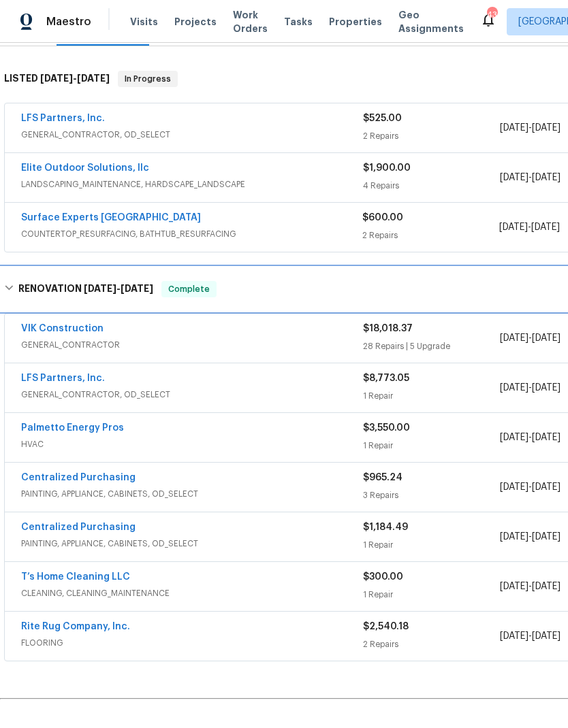 This screenshot has width=568, height=728. Describe the element at coordinates (299, 22) in the screenshot. I see `span: Tasks` at that location.